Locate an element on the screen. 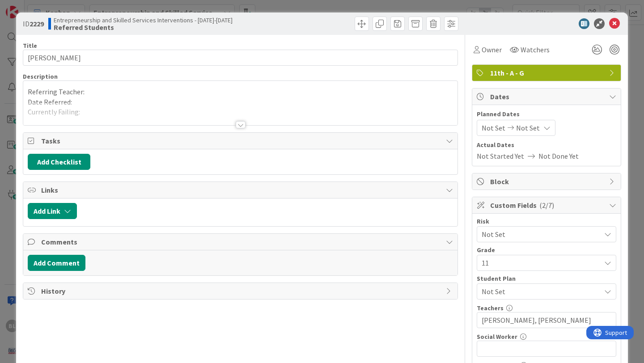  div: Grade is located at coordinates (546, 250).